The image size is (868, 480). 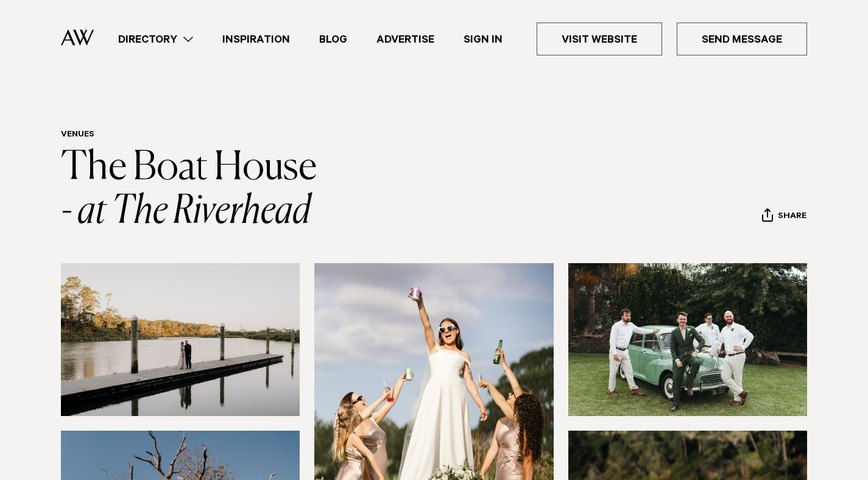 I want to click on a: Blog, so click(x=333, y=39).